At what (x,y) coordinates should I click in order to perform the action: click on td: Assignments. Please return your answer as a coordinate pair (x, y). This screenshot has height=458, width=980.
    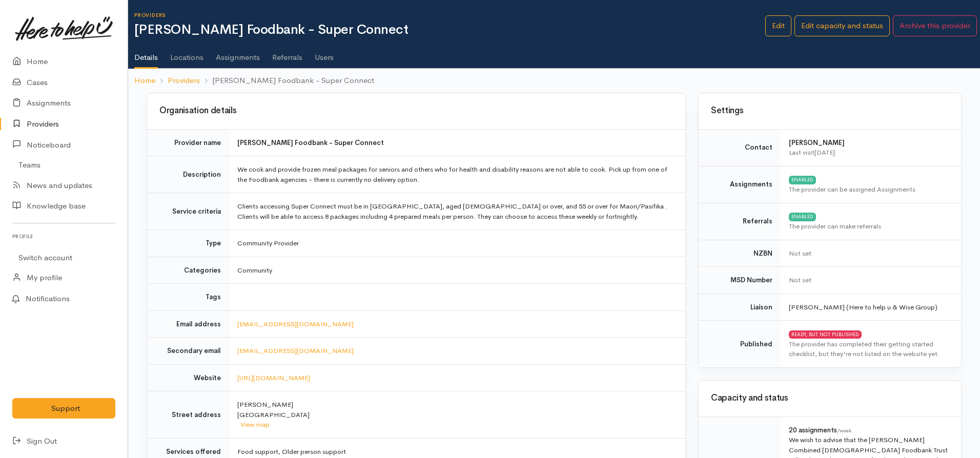
    Looking at the image, I should click on (740, 185).